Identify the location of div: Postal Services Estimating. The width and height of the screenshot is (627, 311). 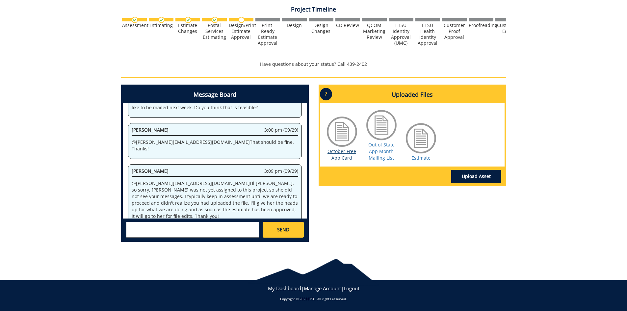
(214, 31).